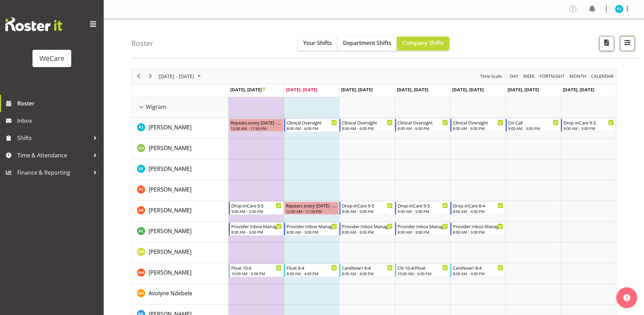  Describe the element at coordinates (533, 125) in the screenshot. I see `div: AJ Jones"s event - On Call Begin From Saturday, September 27, 2025 at 9:00:00 AM GMT+12:00 Ends A...` at that location.